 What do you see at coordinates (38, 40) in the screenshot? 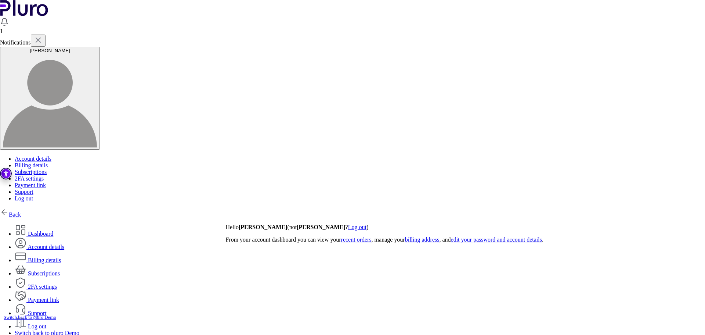
I see `img: x.svg` at bounding box center [38, 40].